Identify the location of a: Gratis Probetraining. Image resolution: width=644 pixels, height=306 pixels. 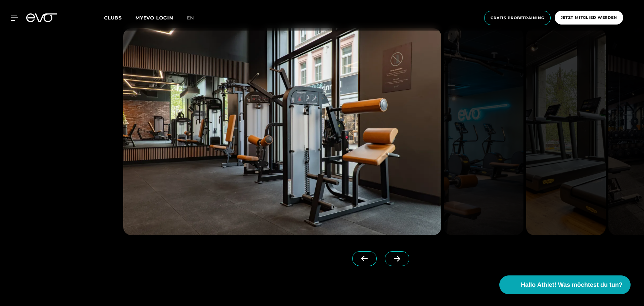
(517, 18).